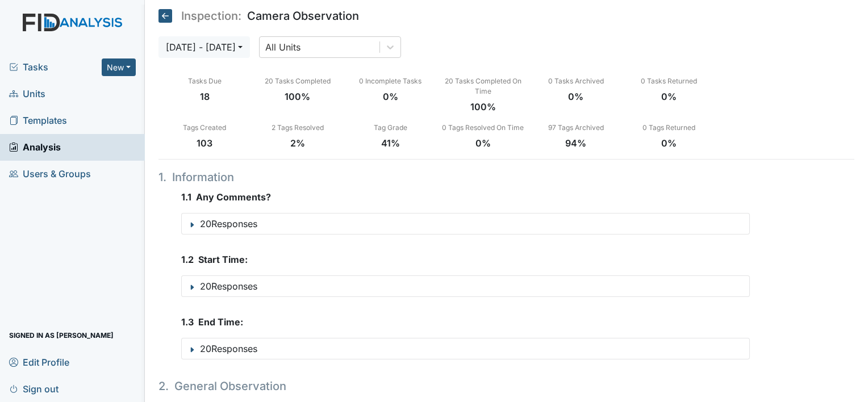  Describe the element at coordinates (119, 67) in the screenshot. I see `button: New` at that location.